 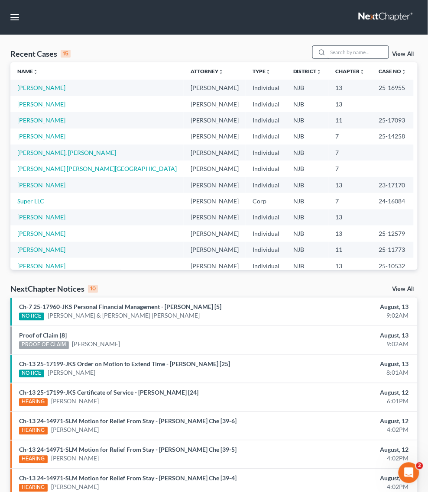 What do you see at coordinates (419, 466) in the screenshot?
I see `span: 2` at bounding box center [419, 466].